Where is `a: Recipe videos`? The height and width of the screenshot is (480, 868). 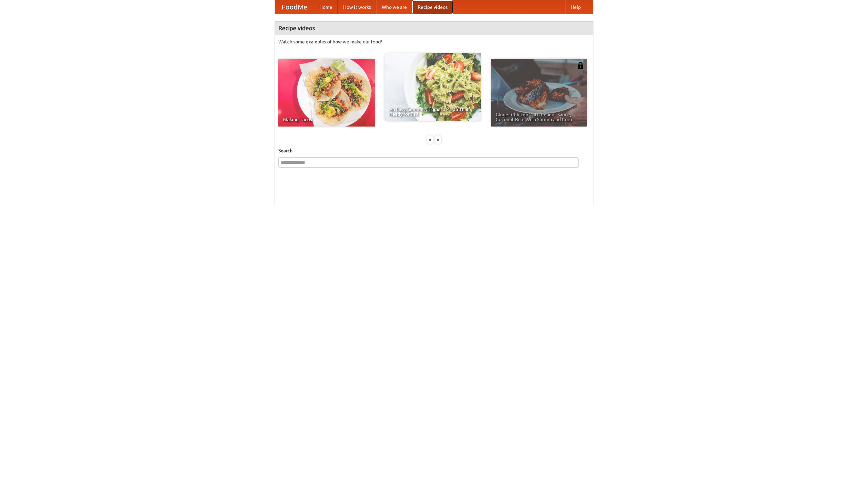 a: Recipe videos is located at coordinates (433, 7).